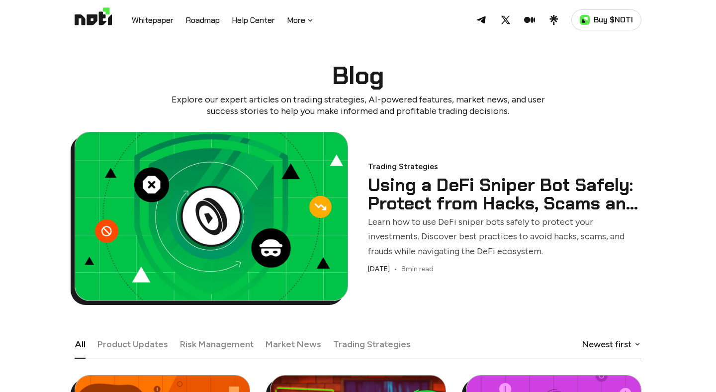  Describe the element at coordinates (403, 166) in the screenshot. I see `a: Trading Strategies` at that location.